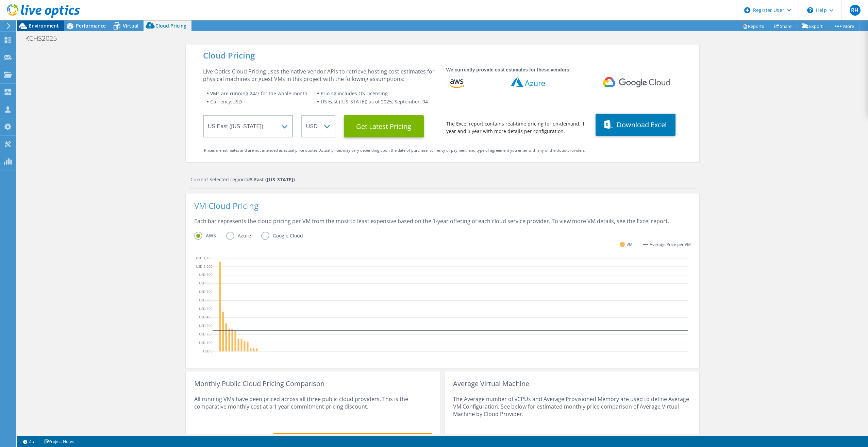  I want to click on label: Azure, so click(243, 235).